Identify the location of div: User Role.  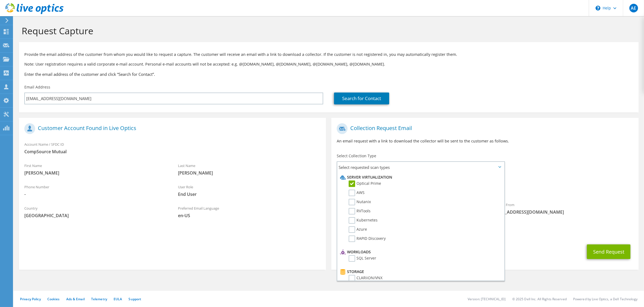
(249, 191).